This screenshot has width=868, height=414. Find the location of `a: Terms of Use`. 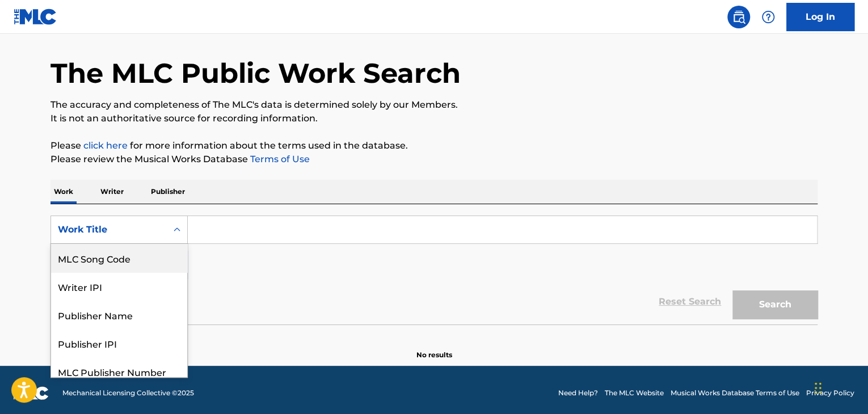

a: Terms of Use is located at coordinates (279, 159).